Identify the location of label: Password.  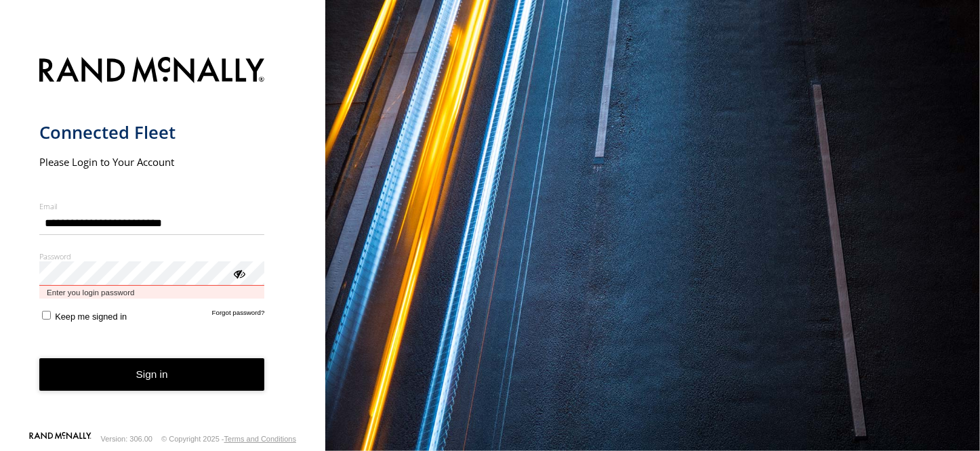
(152, 256).